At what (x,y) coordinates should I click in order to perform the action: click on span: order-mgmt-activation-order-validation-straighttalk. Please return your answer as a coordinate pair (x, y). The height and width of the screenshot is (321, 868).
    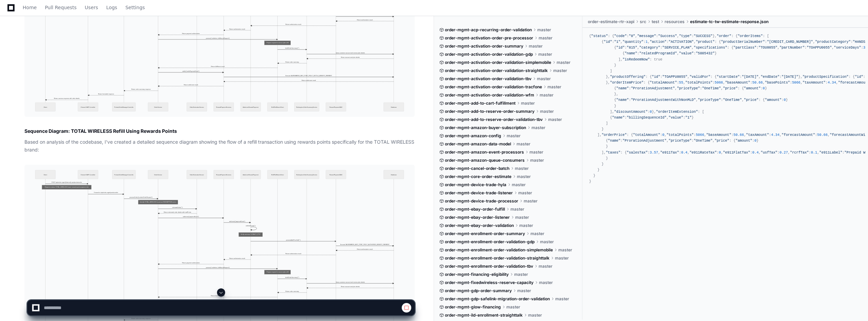
    Looking at the image, I should click on (496, 70).